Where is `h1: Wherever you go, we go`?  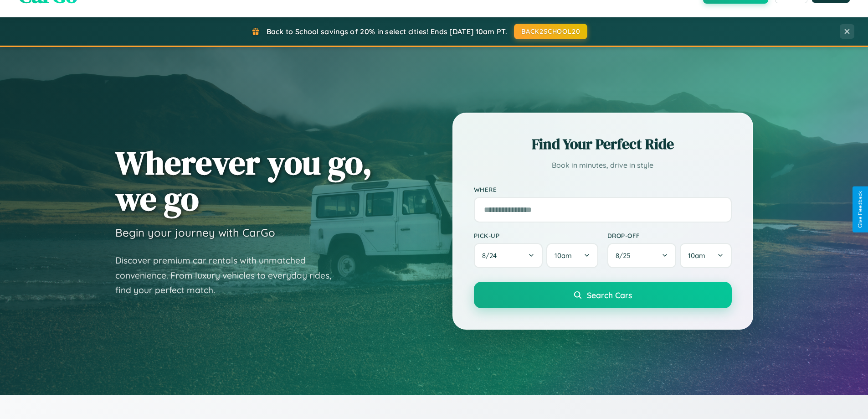
h1: Wherever you go, we go is located at coordinates (244, 181).